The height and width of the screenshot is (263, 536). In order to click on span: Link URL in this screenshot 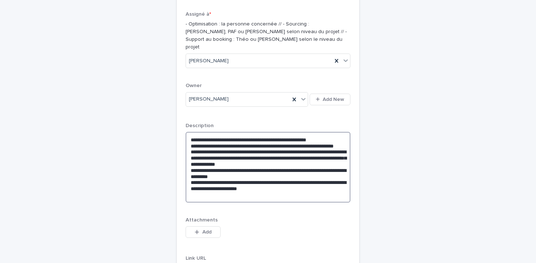, I will do `click(196, 258)`.